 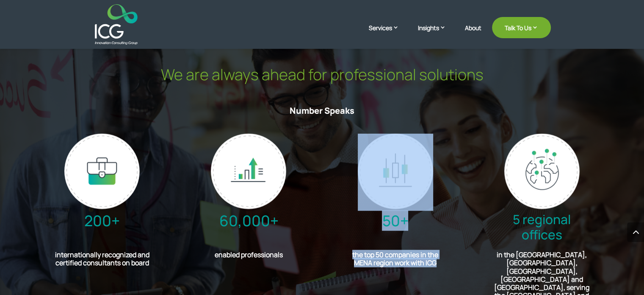 I want to click on img: supported companies, so click(x=396, y=172).